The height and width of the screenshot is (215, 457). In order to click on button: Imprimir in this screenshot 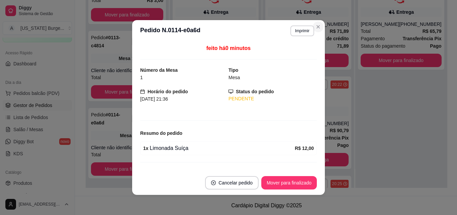, I will do `click(302, 31)`.